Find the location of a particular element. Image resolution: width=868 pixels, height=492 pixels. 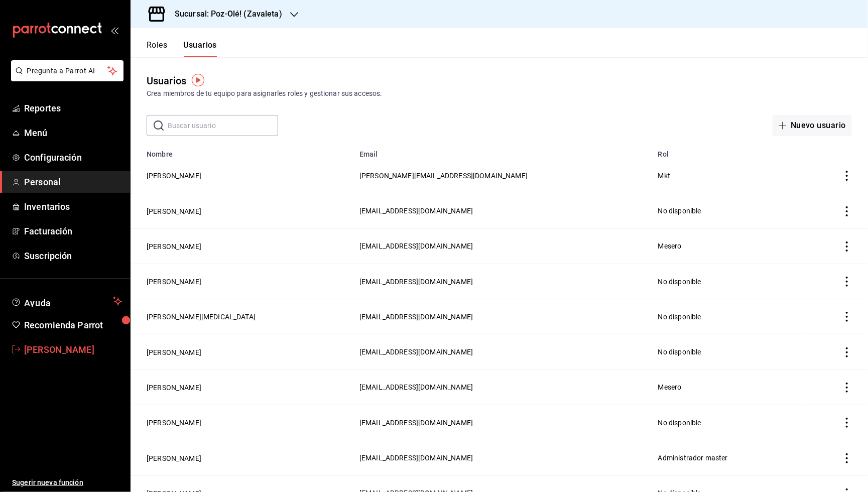

div: Crea miembros de tu equipo para asignarles roles y gestionar sus accesos. is located at coordinates (499, 93).